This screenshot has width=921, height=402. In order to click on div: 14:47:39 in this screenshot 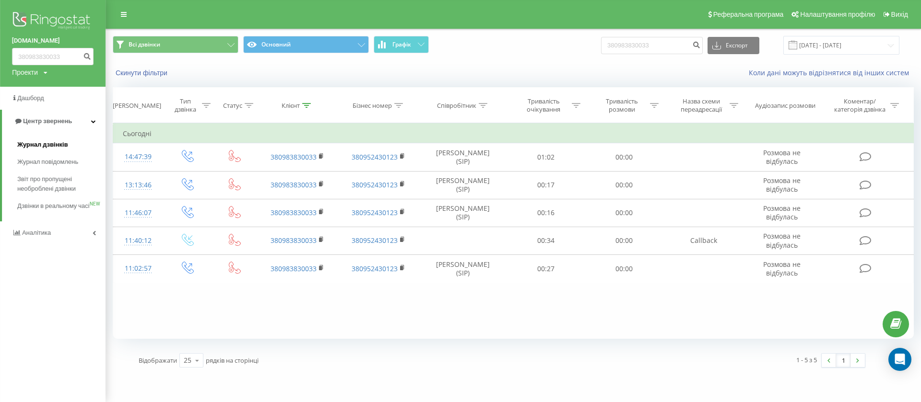, I will do `click(138, 157)`.